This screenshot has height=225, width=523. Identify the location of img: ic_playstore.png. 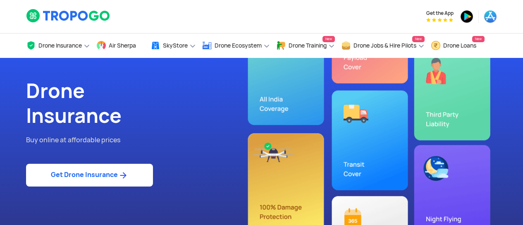
(467, 17).